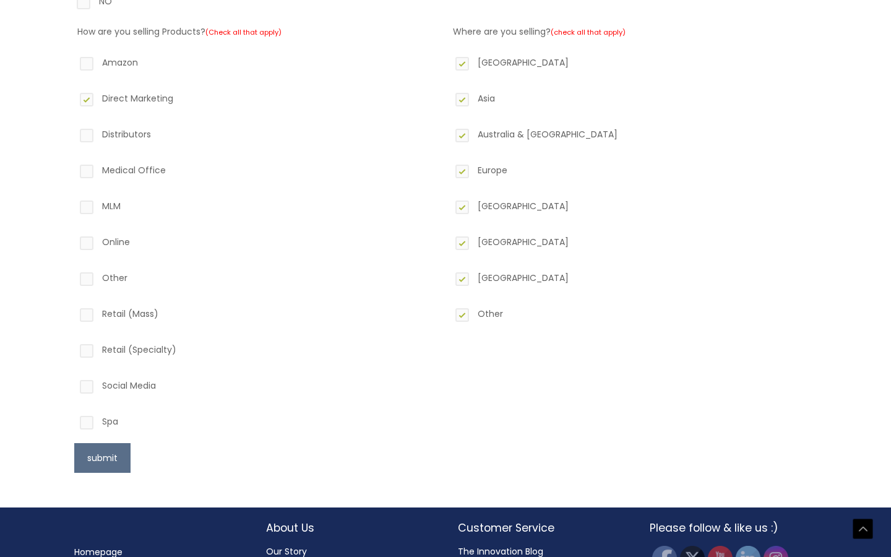  What do you see at coordinates (539, 32) in the screenshot?
I see `label: Where are you selling?` at bounding box center [539, 32].